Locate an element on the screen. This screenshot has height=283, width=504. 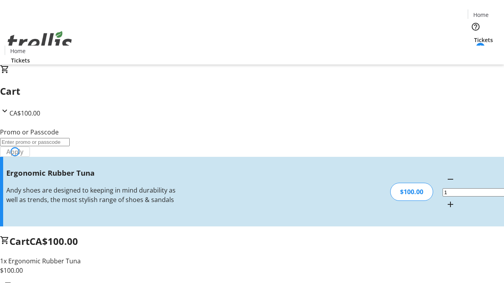
button: Help is located at coordinates (475, 27).